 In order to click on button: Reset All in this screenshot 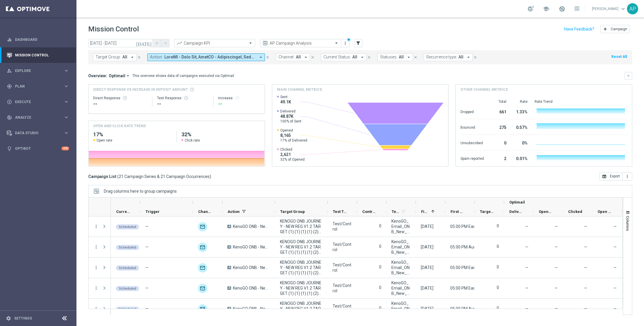, I will do `click(619, 57)`.